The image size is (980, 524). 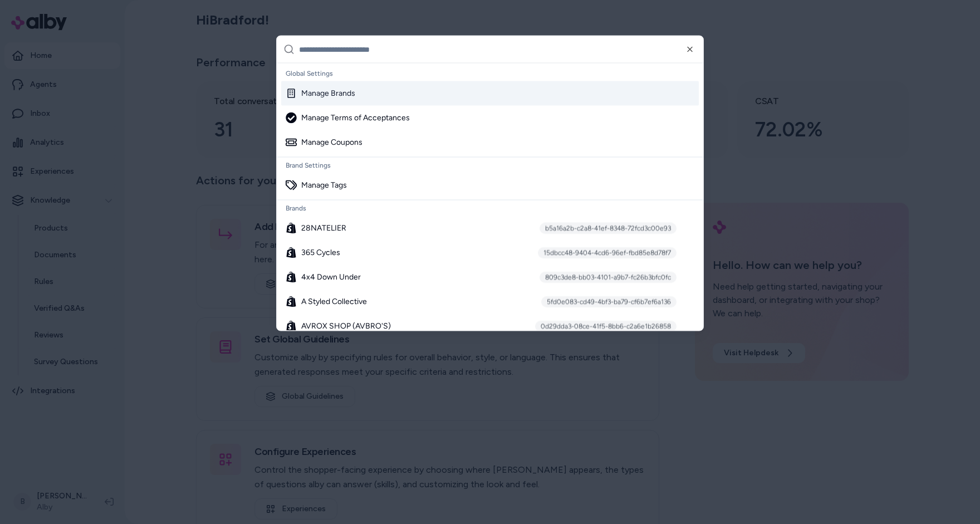 What do you see at coordinates (606, 327) in the screenshot?
I see `div: 0d29dda3-08ce-41f5-8bb6-c2a6e1b26858` at bounding box center [606, 327].